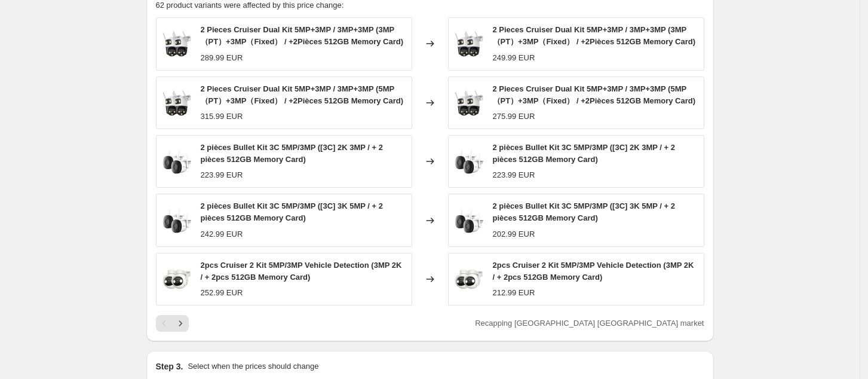 This screenshot has height=379, width=868. What do you see at coordinates (253, 367) in the screenshot?
I see `p: Select when the prices should change` at bounding box center [253, 367].